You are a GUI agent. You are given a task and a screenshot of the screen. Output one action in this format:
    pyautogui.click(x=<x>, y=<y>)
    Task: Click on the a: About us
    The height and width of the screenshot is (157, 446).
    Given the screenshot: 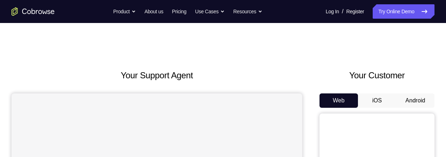 What is the action you would take?
    pyautogui.click(x=154, y=11)
    